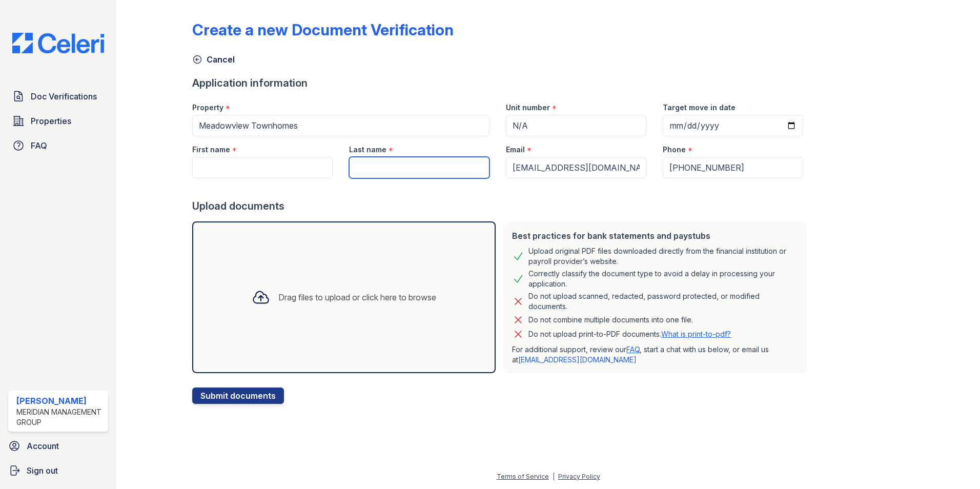  I want to click on div: Create a new Document Verification, so click(323, 30).